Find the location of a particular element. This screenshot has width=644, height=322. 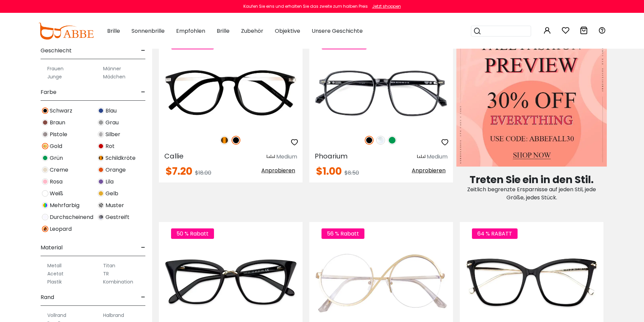

img: Gold Nightshade – Metall, verstellbare Nasenpads is located at coordinates (381, 282).